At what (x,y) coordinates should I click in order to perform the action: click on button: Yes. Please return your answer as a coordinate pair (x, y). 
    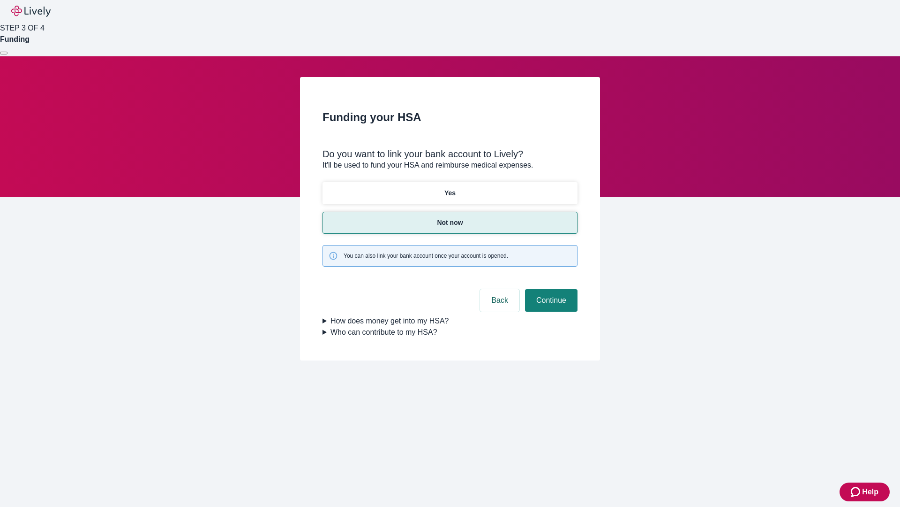
    Looking at the image, I should click on (450, 193).